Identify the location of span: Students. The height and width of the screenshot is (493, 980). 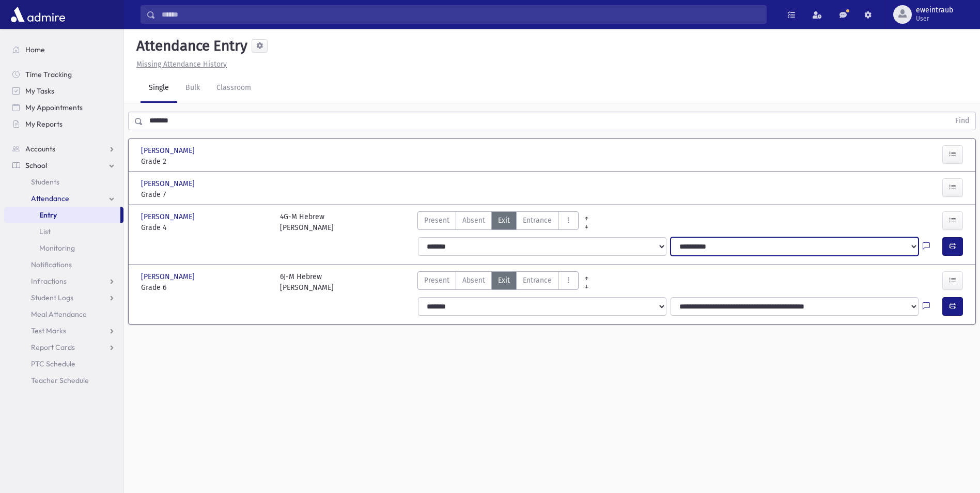
(45, 182).